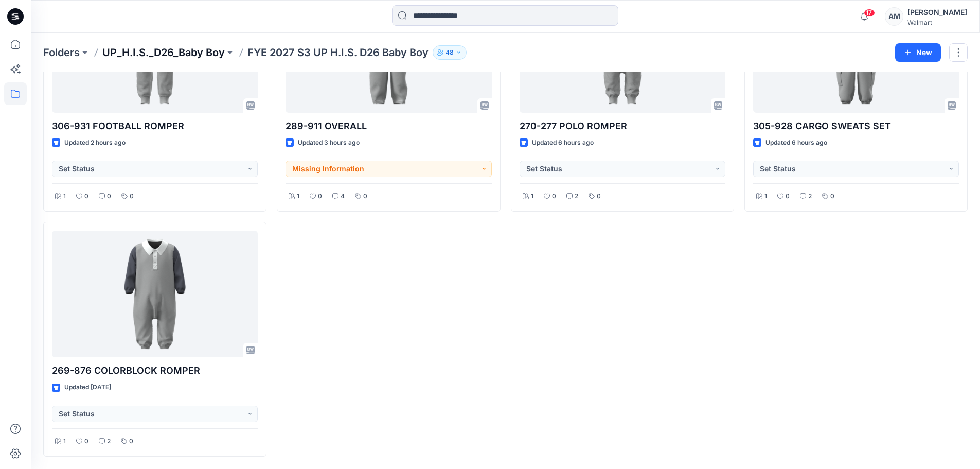  What do you see at coordinates (343, 196) in the screenshot?
I see `p: 4` at bounding box center [343, 196].